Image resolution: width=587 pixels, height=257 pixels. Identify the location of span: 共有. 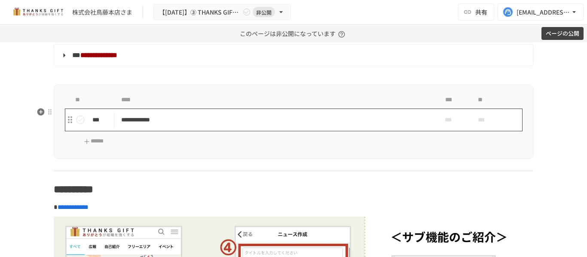
(481, 12).